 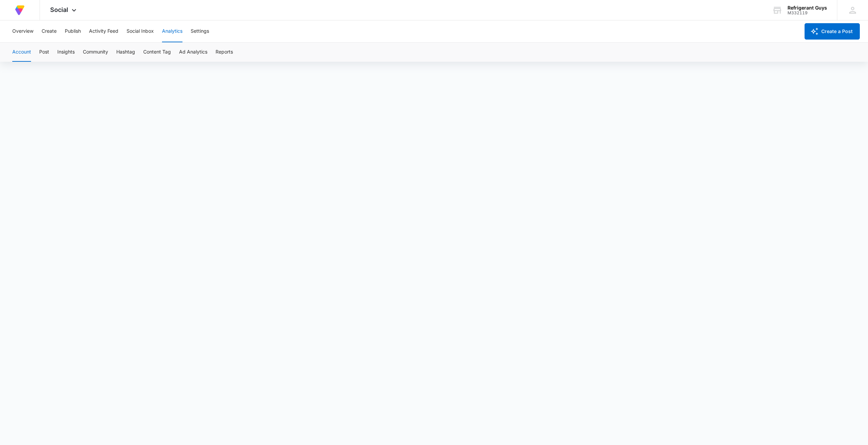 What do you see at coordinates (95, 52) in the screenshot?
I see `button: Community` at bounding box center [95, 52].